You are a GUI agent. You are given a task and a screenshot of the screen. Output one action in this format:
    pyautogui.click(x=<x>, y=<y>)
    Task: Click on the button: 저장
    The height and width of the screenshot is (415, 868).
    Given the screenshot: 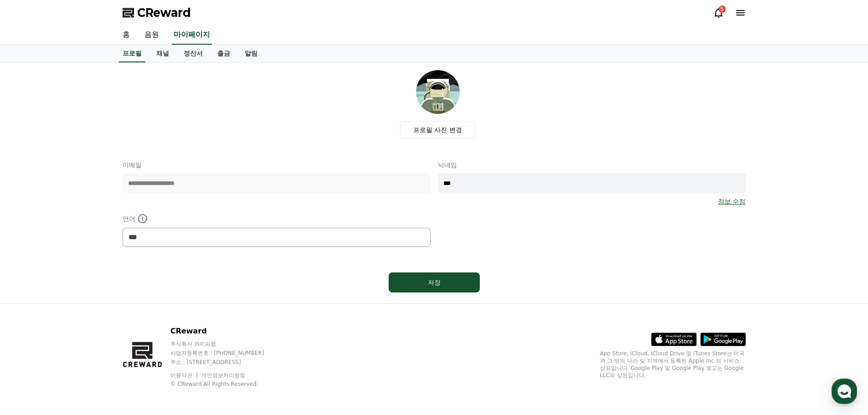 What is the action you would take?
    pyautogui.click(x=434, y=282)
    